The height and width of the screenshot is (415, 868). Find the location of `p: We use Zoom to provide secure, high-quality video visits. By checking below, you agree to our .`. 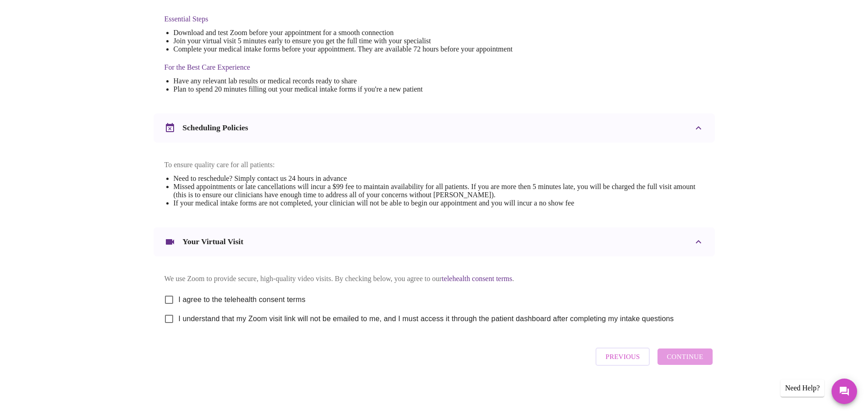

p: We use Zoom to provide secure, high-quality video visits. By checking below, you agree to our . is located at coordinates (434, 279).